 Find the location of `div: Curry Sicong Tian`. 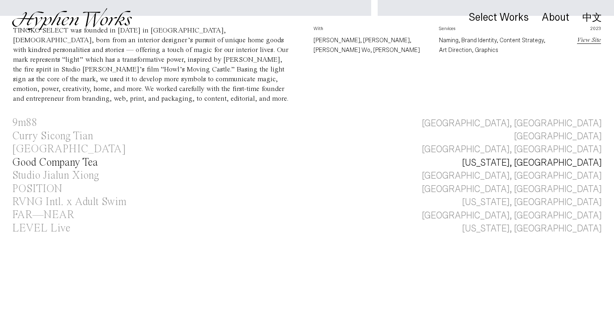

div: Curry Sicong Tian is located at coordinates (52, 136).